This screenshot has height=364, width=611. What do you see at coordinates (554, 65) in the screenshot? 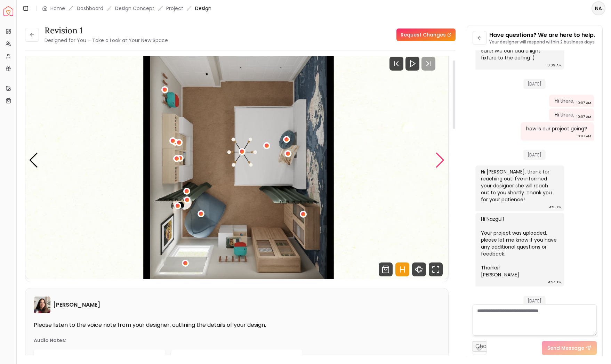
I see `div: 10:09 AM` at bounding box center [554, 65].